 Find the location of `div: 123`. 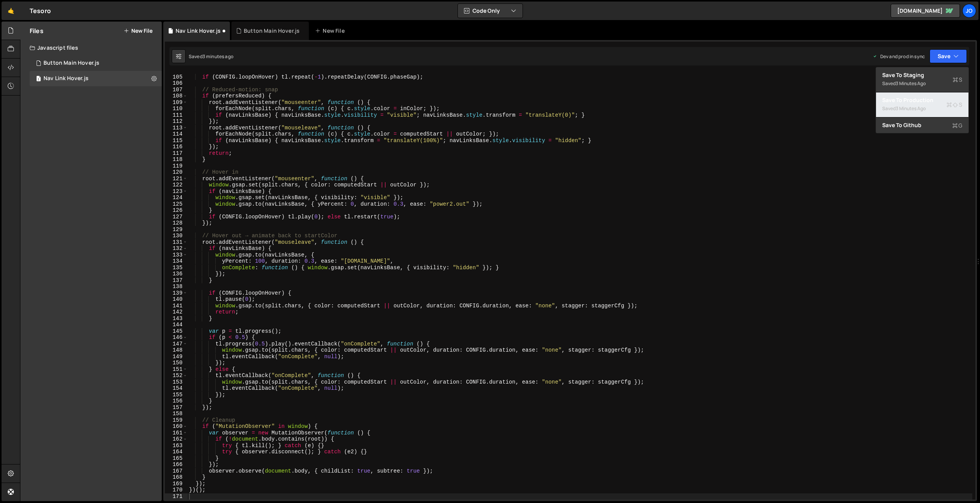

div: 123 is located at coordinates (176, 191).